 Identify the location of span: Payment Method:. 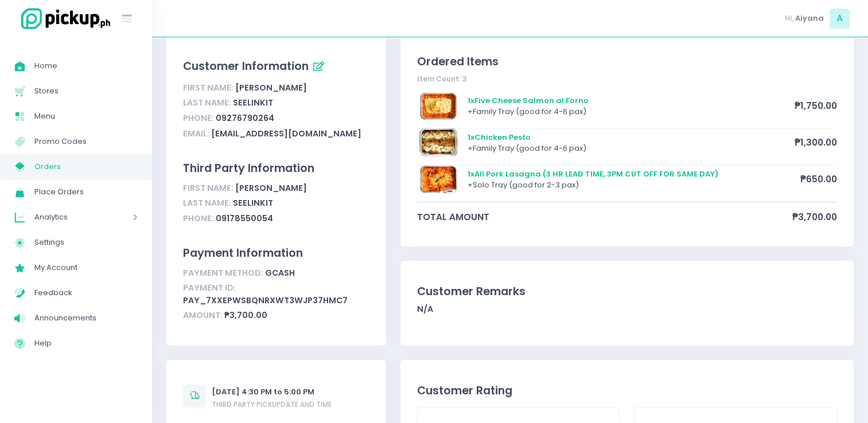
(223, 273).